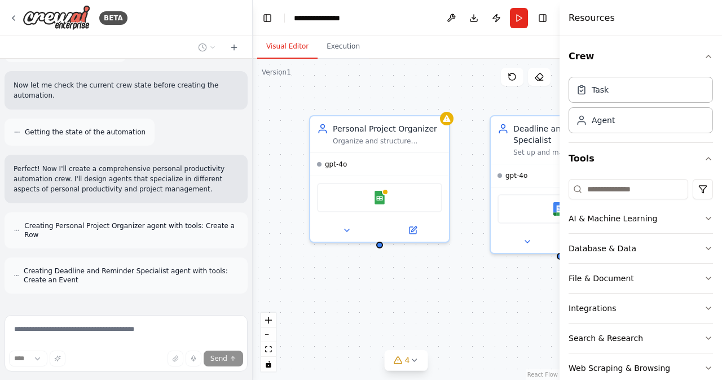  What do you see at coordinates (568, 134) in the screenshot?
I see `div: Deadline and Reminder Specialist` at bounding box center [568, 134].